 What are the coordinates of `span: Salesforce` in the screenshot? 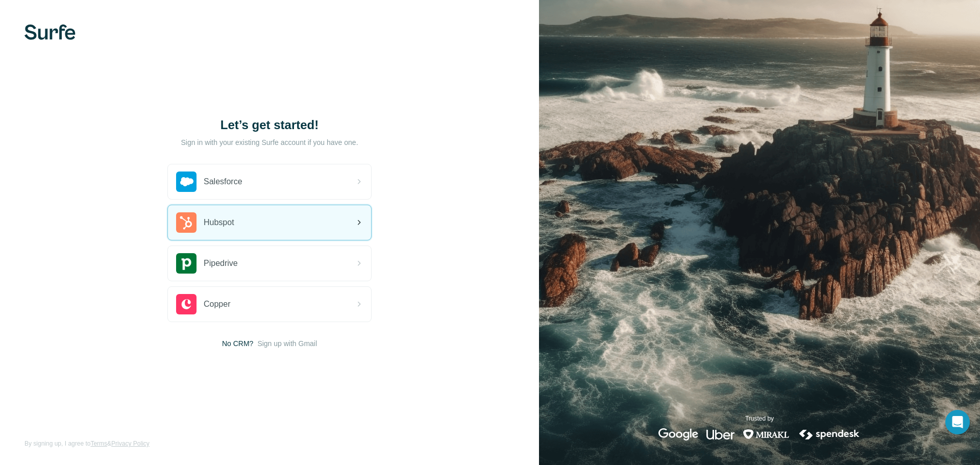 It's located at (223, 182).